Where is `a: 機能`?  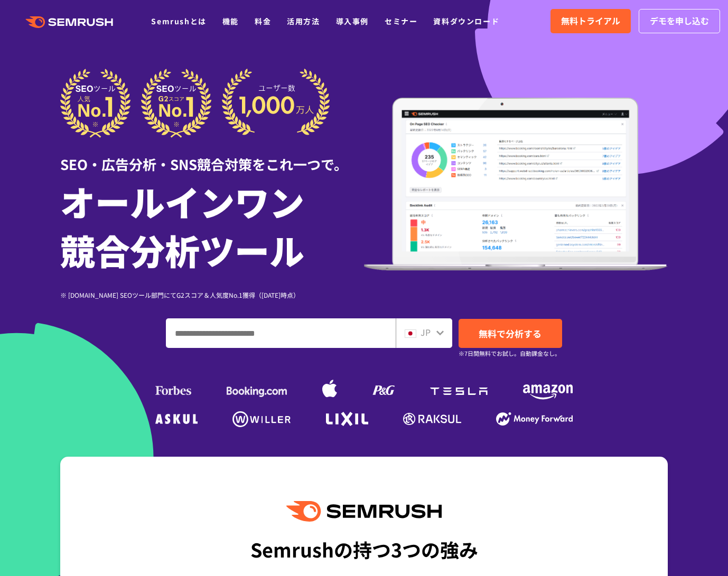
a: 機能 is located at coordinates (230, 21).